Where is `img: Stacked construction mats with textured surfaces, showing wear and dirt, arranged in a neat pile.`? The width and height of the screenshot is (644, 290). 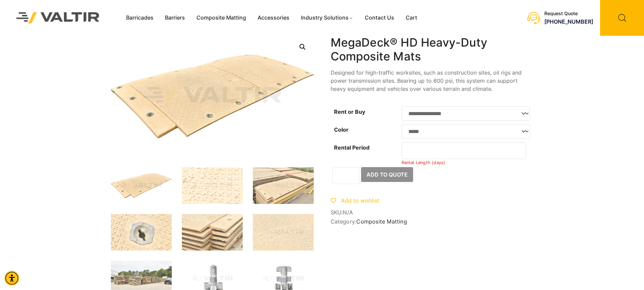 img: Stacked construction mats with textured surfaces, showing wear and dirt, arranged in a neat pile. is located at coordinates (213, 232).